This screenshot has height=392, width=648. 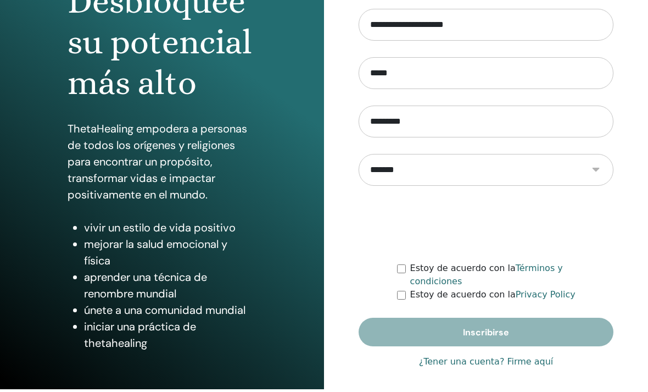 I want to click on p: ThetaHealing empodera a personas de todos los orígenes y religiones para encontrar un propósito, ..., so click(x=161, y=164).